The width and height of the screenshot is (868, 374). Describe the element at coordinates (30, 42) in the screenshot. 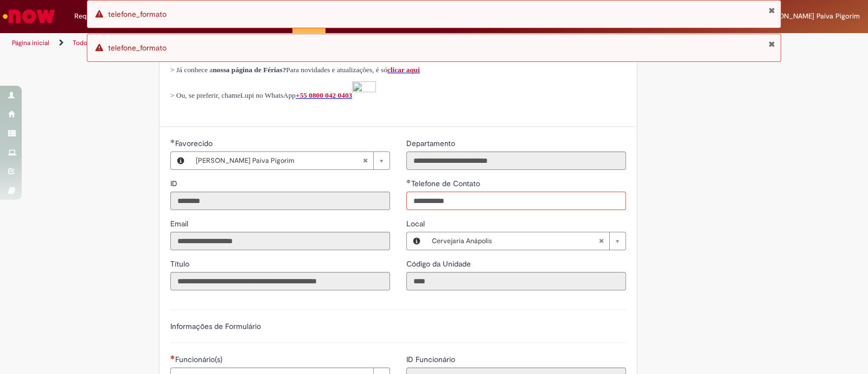

I see `a: Página inicial` at that location.